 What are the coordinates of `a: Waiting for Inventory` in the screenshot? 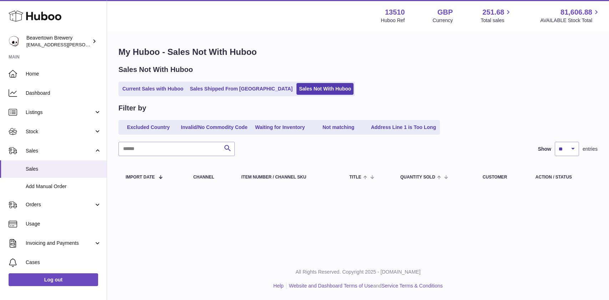 It's located at (280, 127).